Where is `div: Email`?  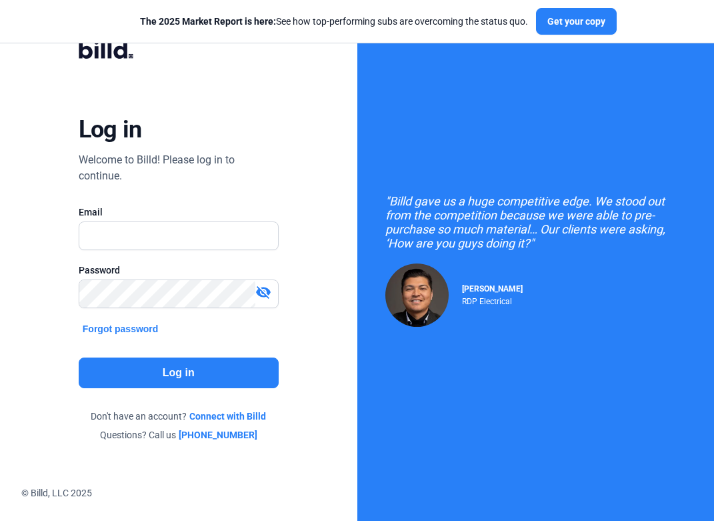 div: Email is located at coordinates (179, 212).